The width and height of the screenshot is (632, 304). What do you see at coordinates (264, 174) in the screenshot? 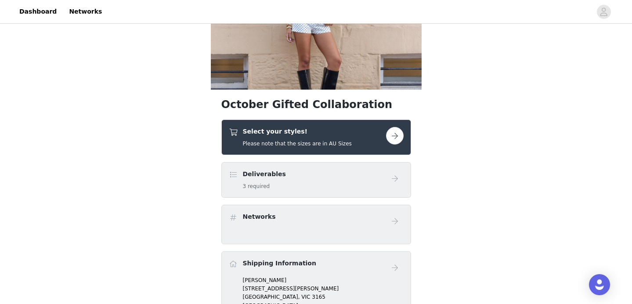
I see `h4: Deliverables` at bounding box center [264, 174].